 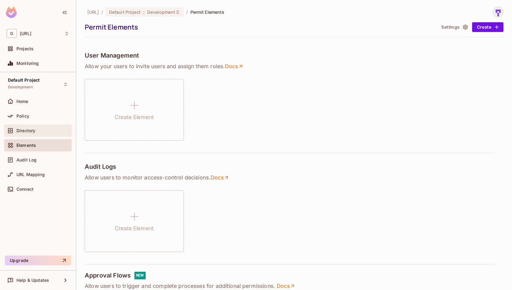 I want to click on h4: User Management, so click(x=112, y=55).